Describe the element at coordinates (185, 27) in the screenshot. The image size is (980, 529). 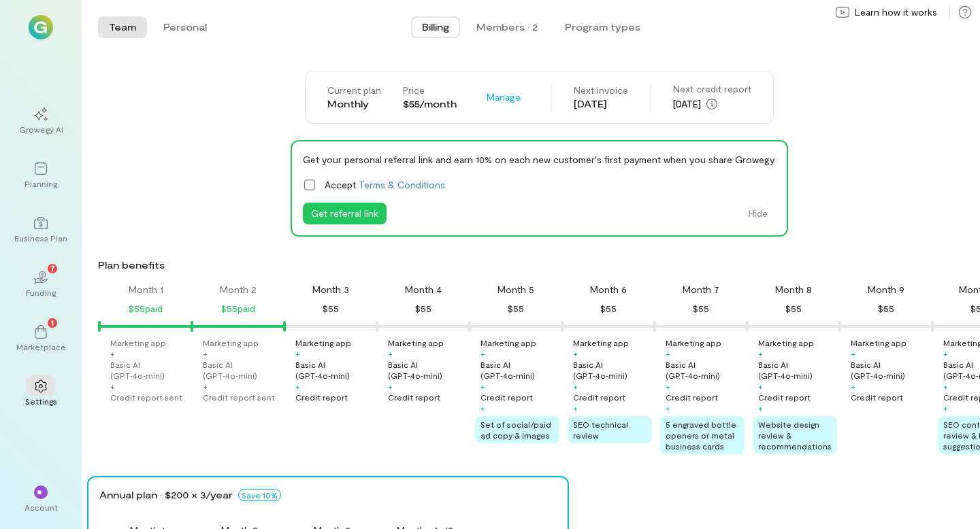
I see `button: Personal` at that location.